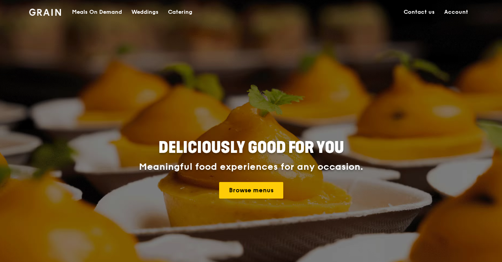  What do you see at coordinates (251, 147) in the screenshot?
I see `span: Deliciously good for you` at bounding box center [251, 147].